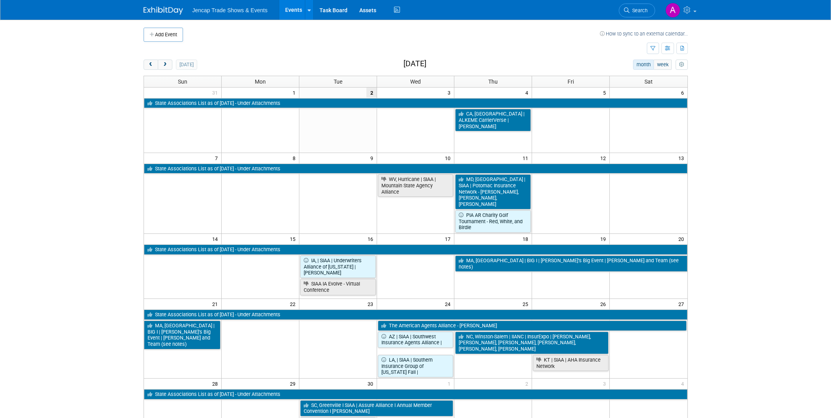 The height and width of the screenshot is (418, 831). I want to click on span: 19, so click(605, 239).